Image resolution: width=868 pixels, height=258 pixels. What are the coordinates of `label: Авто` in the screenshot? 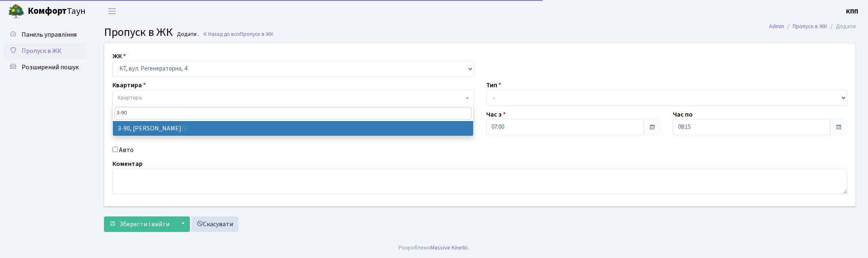 It's located at (127, 150).